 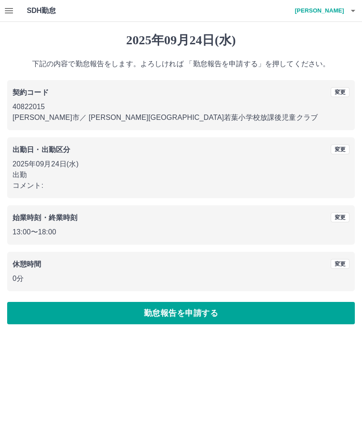 What do you see at coordinates (181, 40) in the screenshot?
I see `h1: 2025年09月24日(水)` at bounding box center [181, 40].